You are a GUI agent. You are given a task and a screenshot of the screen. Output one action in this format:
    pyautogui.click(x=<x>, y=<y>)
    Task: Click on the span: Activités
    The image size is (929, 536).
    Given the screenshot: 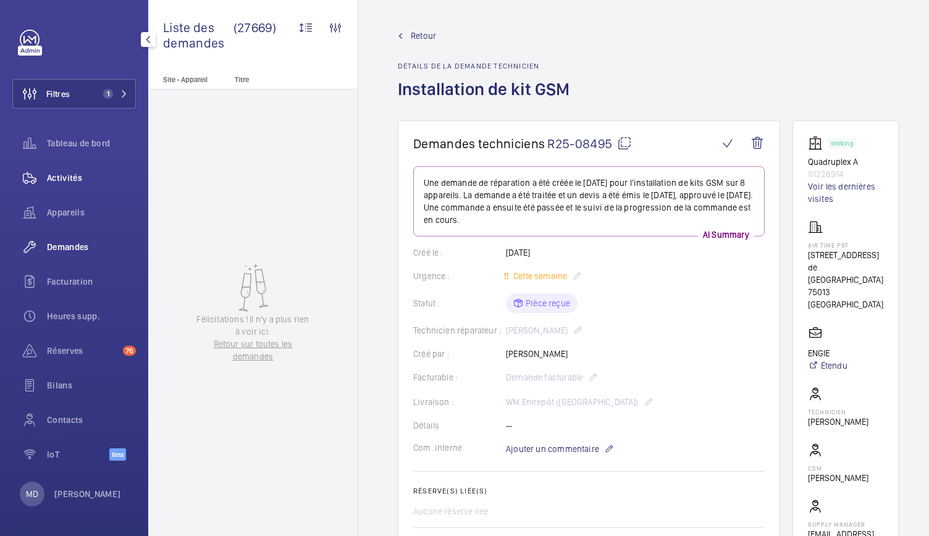 What is the action you would take?
    pyautogui.click(x=91, y=178)
    